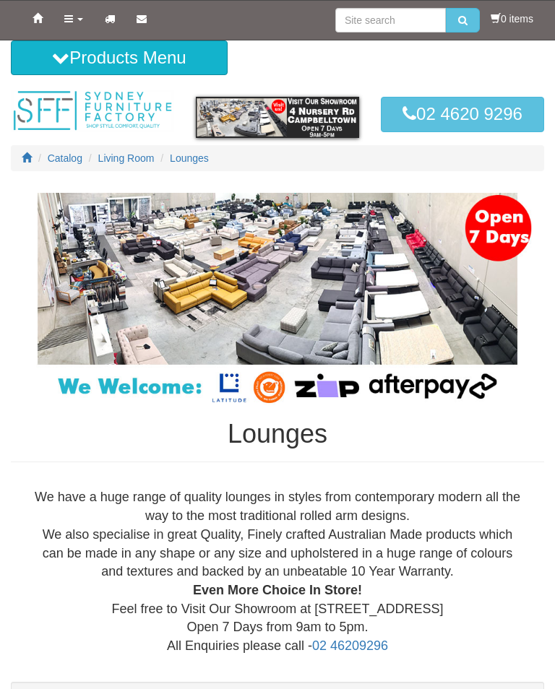 The image size is (555, 689). Describe the element at coordinates (189, 158) in the screenshot. I see `span: Lounges` at that location.